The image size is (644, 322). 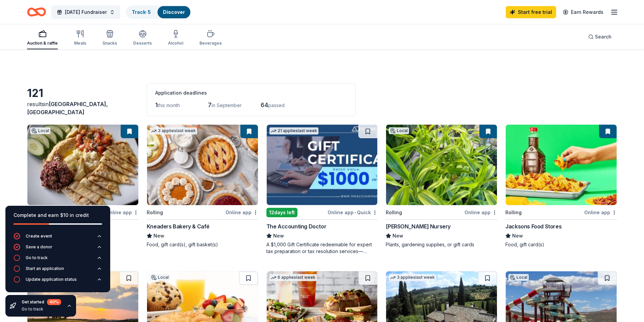 What do you see at coordinates (209, 105) in the screenshot?
I see `span: 7` at bounding box center [209, 105].